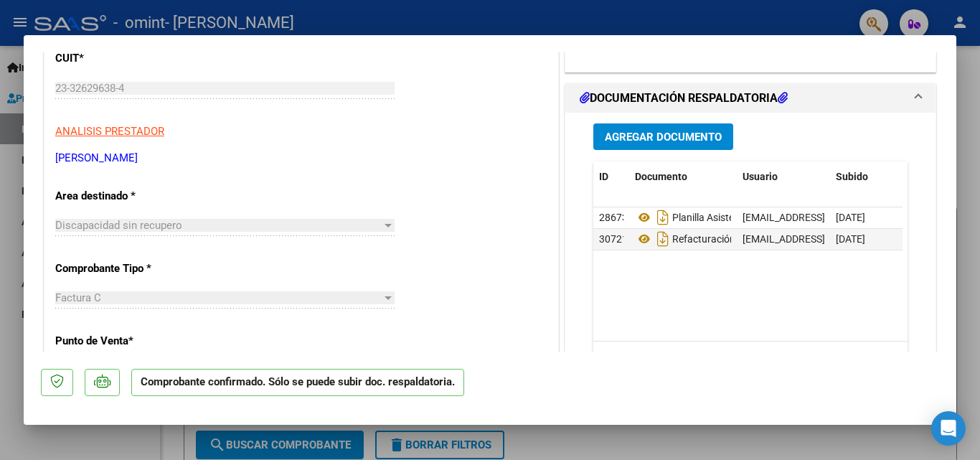 Image resolution: width=980 pixels, height=460 pixels. Describe the element at coordinates (78, 298) in the screenshot. I see `span: Factura C` at that location.